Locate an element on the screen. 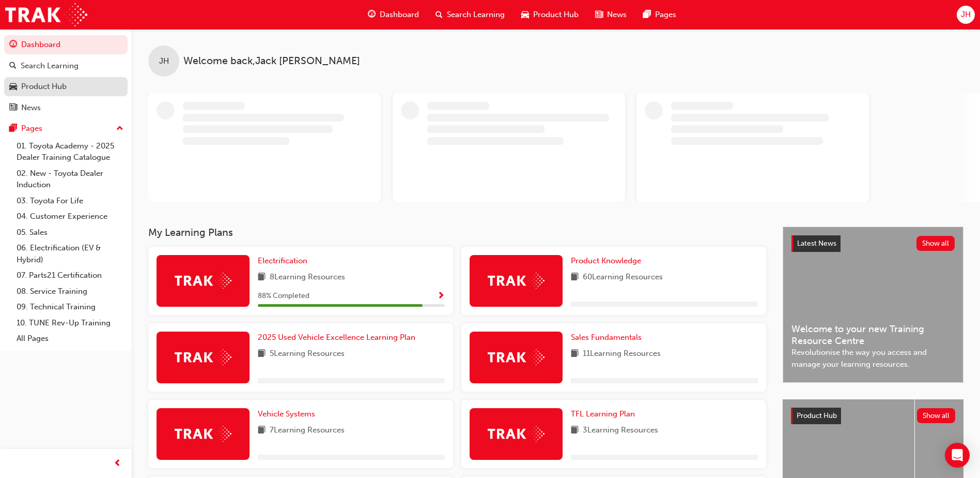  a: 05. Sales is located at coordinates (70, 232).